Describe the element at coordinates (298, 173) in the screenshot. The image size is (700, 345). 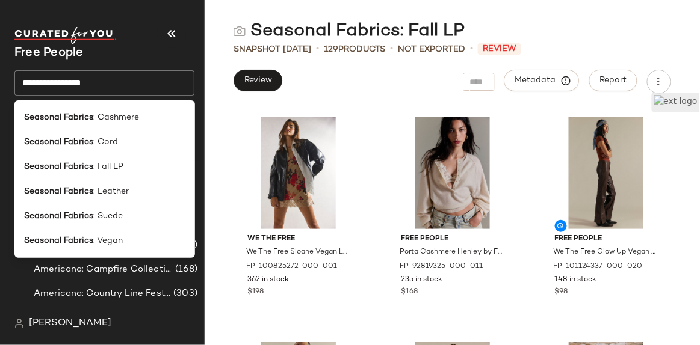
I see `img: 100825272_001_0` at that location.